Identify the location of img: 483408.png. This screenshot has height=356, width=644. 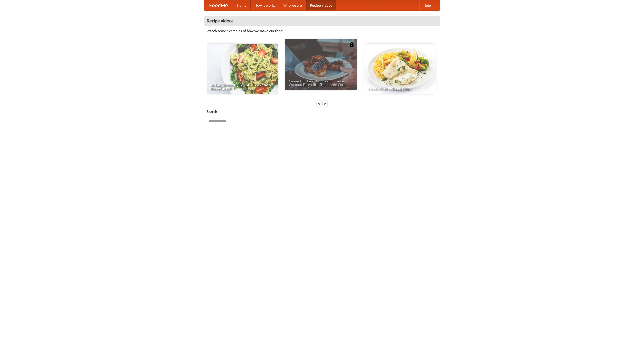
(352, 44).